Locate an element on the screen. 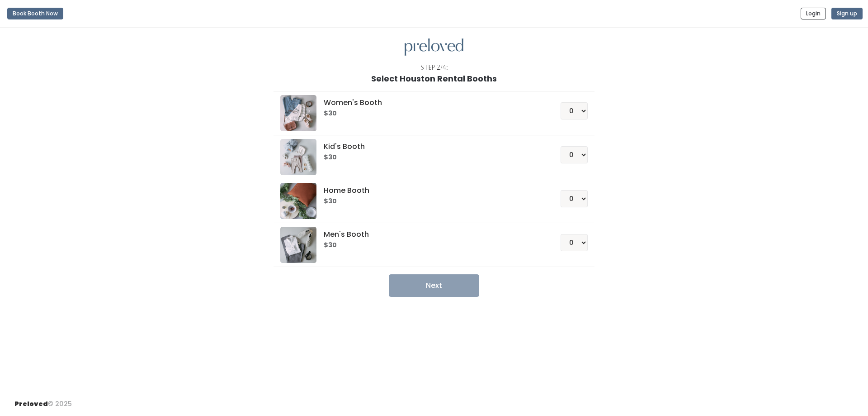 The height and width of the screenshot is (416, 868). span: Preloved is located at coordinates (31, 404).